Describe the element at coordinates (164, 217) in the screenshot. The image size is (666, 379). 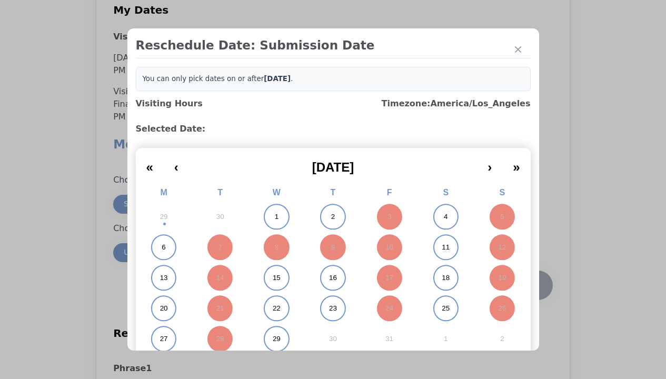
I see `abbr: September 29, 2025` at that location.